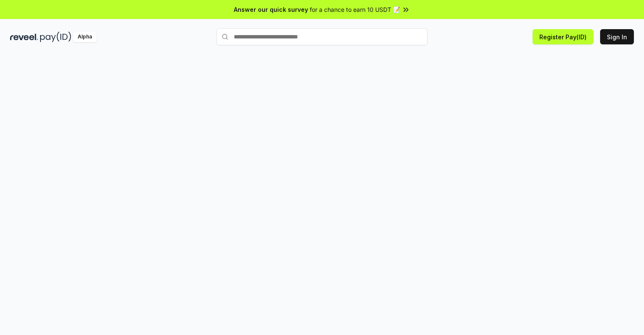  Describe the element at coordinates (24, 37) in the screenshot. I see `img: reveel_dark` at that location.